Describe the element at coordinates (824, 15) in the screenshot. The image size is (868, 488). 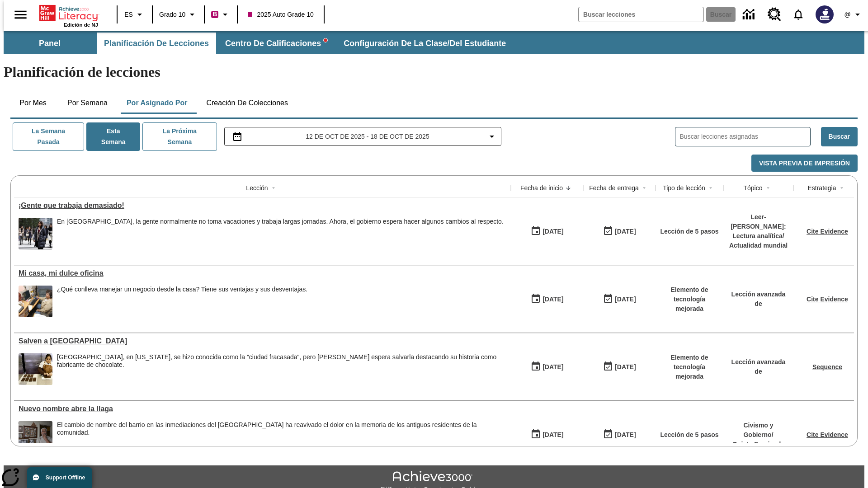
I see `img: Avatar` at that location.